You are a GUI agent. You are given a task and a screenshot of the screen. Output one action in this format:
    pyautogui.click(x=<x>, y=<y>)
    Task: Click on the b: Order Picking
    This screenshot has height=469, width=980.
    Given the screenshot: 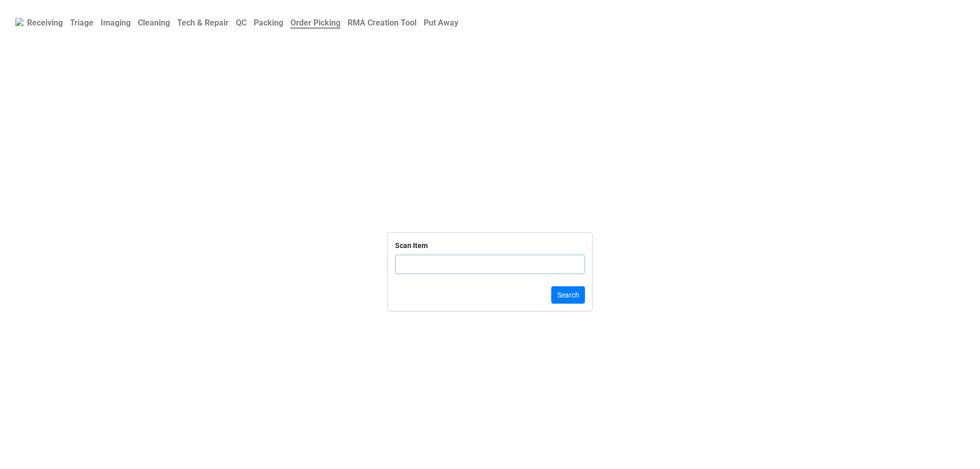 What is the action you would take?
    pyautogui.click(x=315, y=23)
    